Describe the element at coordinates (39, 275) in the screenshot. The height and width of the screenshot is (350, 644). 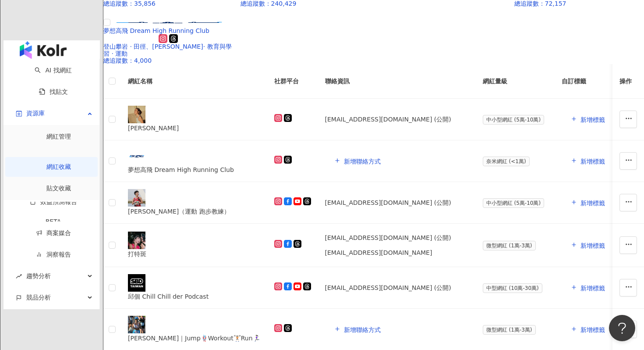
I see `span: 趨勢分析` at that location.